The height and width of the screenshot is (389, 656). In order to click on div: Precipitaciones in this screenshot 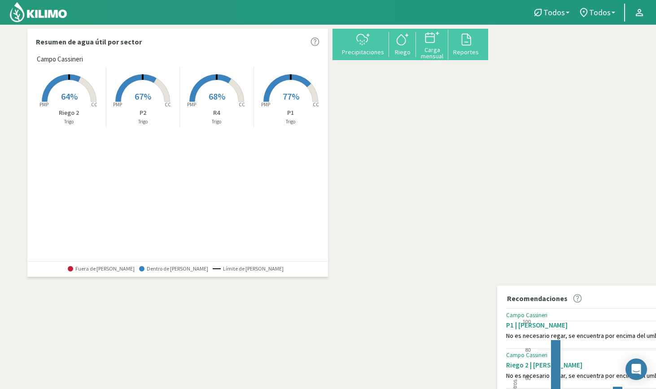, I will do `click(363, 52)`.